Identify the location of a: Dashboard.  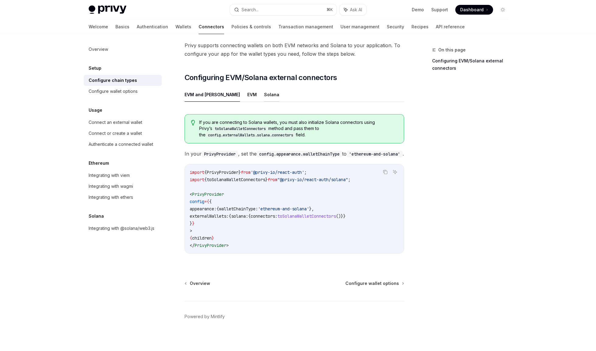
(474, 10).